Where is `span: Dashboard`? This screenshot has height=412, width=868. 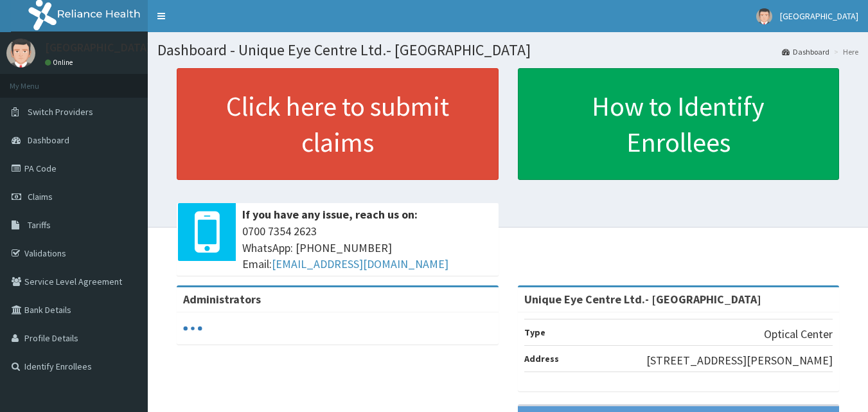
span: Dashboard is located at coordinates (48, 140).